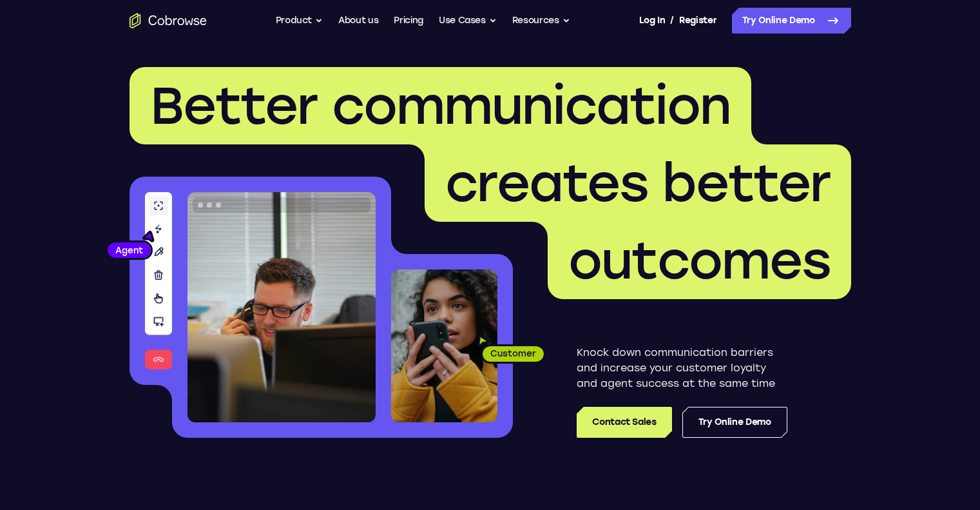 The height and width of the screenshot is (510, 980). What do you see at coordinates (541, 21) in the screenshot?
I see `button: Resources` at bounding box center [541, 21].